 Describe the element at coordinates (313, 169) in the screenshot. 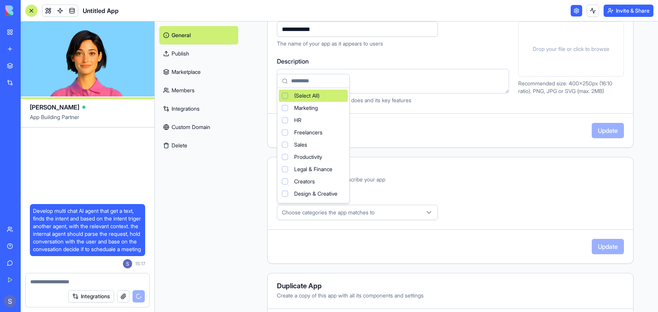

I see `span: Legal & Finance` at that location.